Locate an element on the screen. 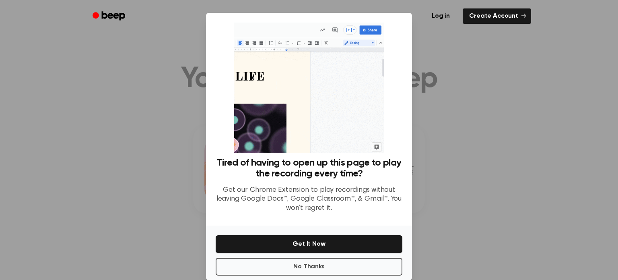 The height and width of the screenshot is (280, 618). img: Beep extension in action is located at coordinates (309, 87).